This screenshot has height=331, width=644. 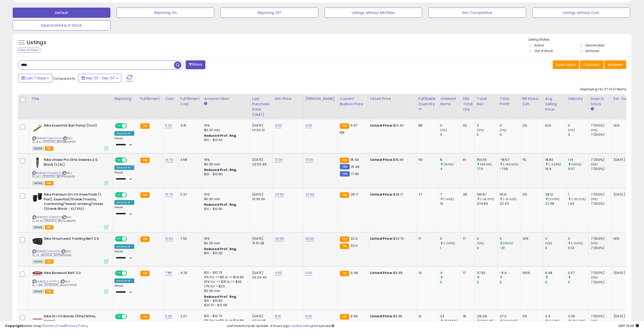 I want to click on span: Sep-01 - Sep-07, so click(x=100, y=78).